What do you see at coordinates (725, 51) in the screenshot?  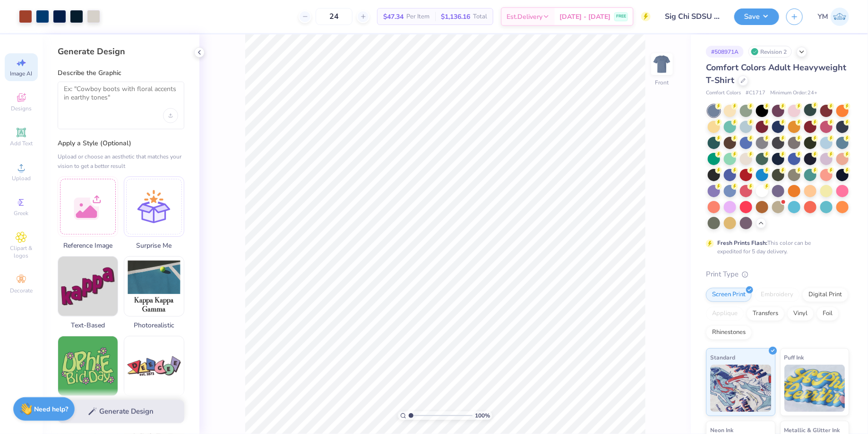 I see `div: # 508971A` at bounding box center [725, 51].